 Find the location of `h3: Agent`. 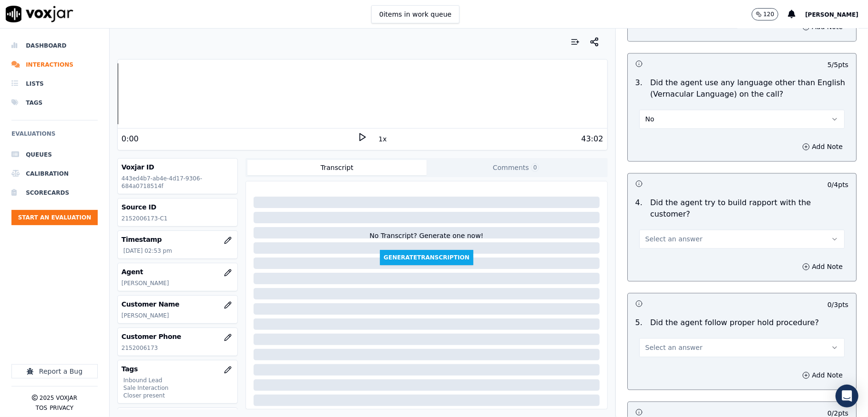

h3: Agent is located at coordinates (177, 272).